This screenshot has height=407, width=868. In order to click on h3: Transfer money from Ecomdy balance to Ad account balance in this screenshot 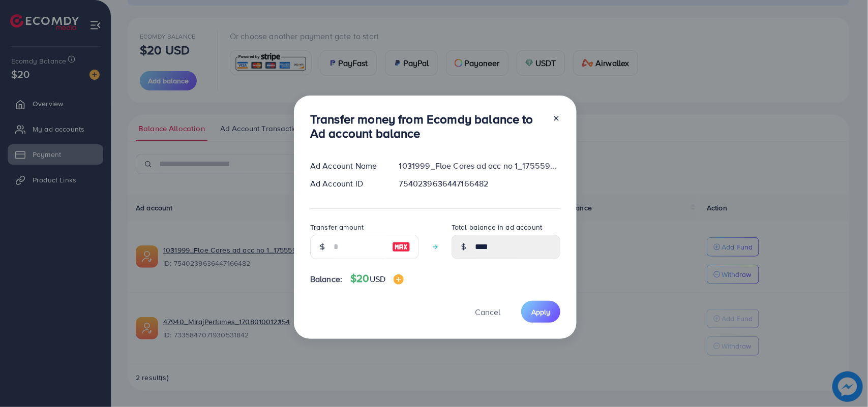, I will do `click(427, 126)`.